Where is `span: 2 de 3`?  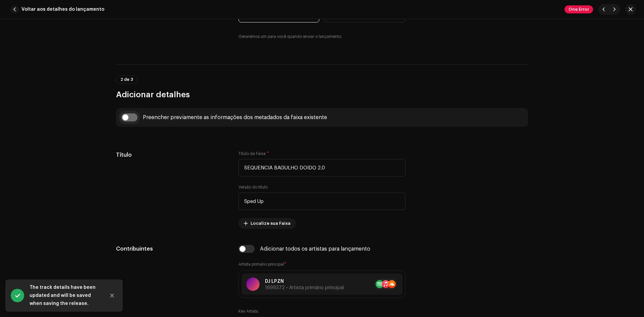
span: 2 de 3 is located at coordinates (126, 79).